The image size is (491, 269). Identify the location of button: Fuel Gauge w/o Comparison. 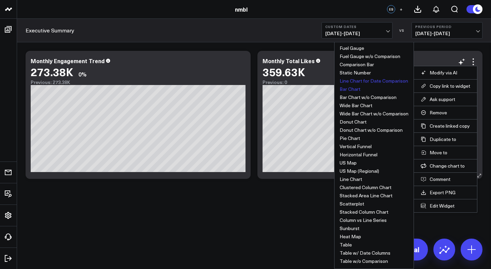
(370, 56).